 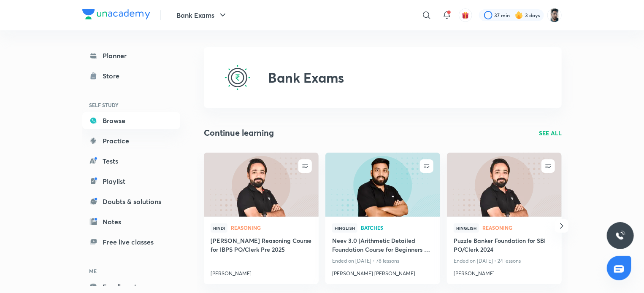 What do you see at coordinates (131, 182) in the screenshot?
I see `a: Playlist` at bounding box center [131, 182].